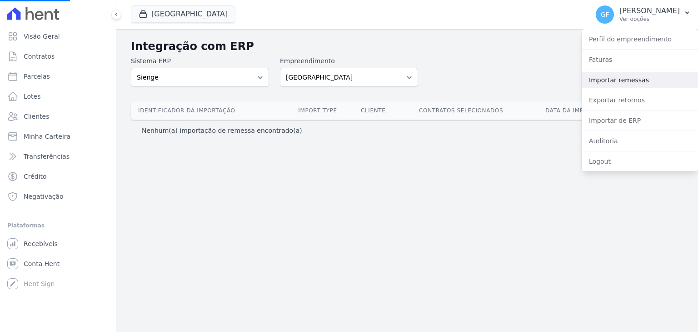 This screenshot has height=332, width=698. What do you see at coordinates (640, 120) in the screenshot?
I see `a: Importar de ERP` at bounding box center [640, 120].